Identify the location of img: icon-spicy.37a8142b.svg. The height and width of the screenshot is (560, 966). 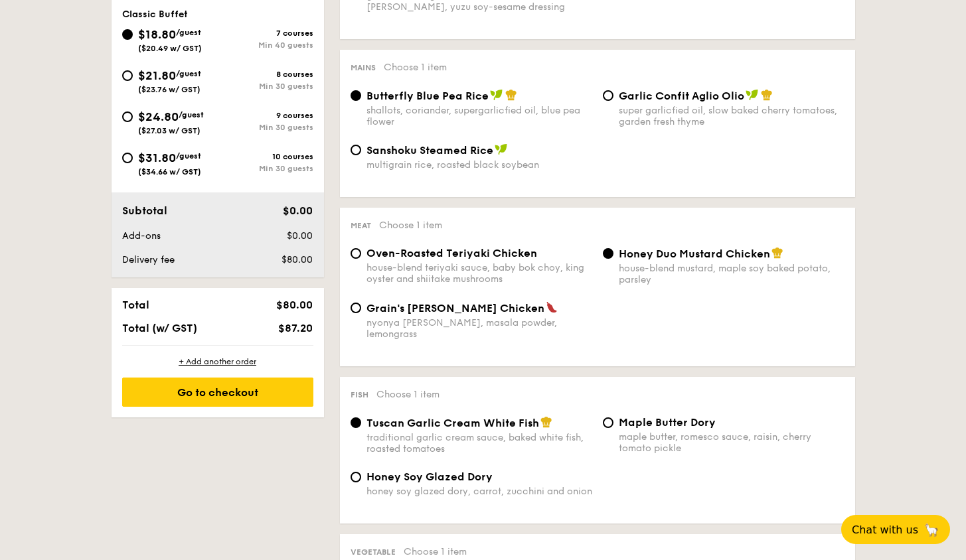
(552, 307).